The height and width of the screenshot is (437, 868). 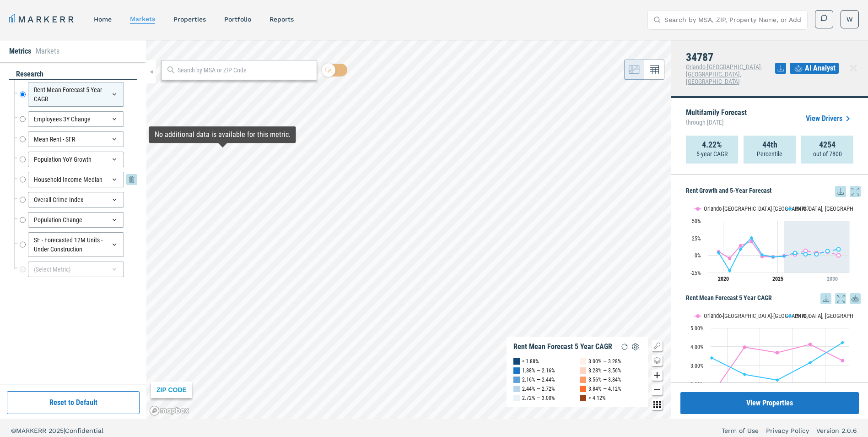 What do you see at coordinates (850, 19) in the screenshot?
I see `button: W` at bounding box center [850, 19].